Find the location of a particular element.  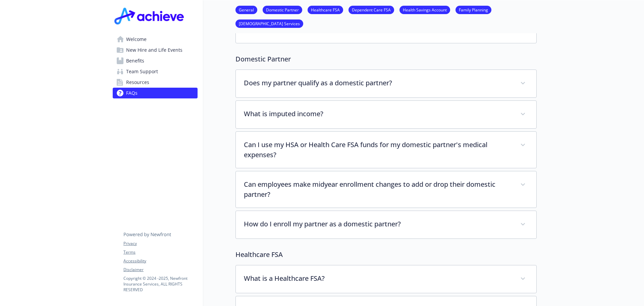

span: Resources is located at coordinates (138, 82).